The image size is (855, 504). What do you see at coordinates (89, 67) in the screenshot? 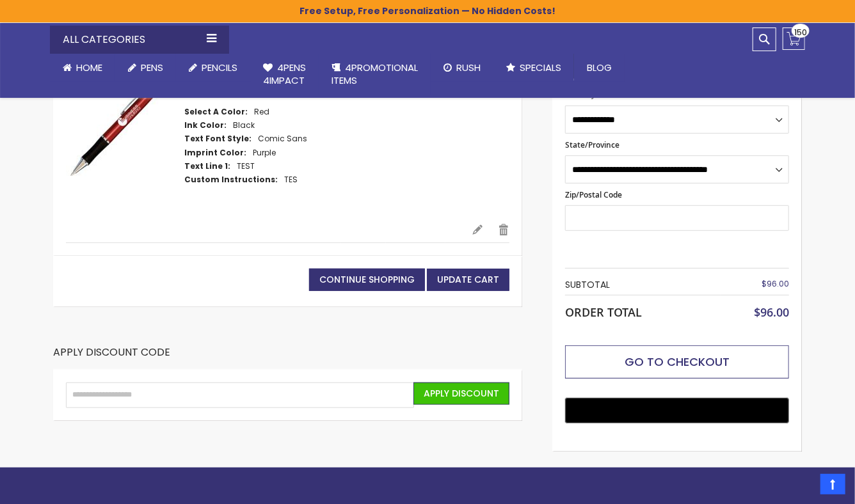
I see `span: Home` at bounding box center [89, 67].